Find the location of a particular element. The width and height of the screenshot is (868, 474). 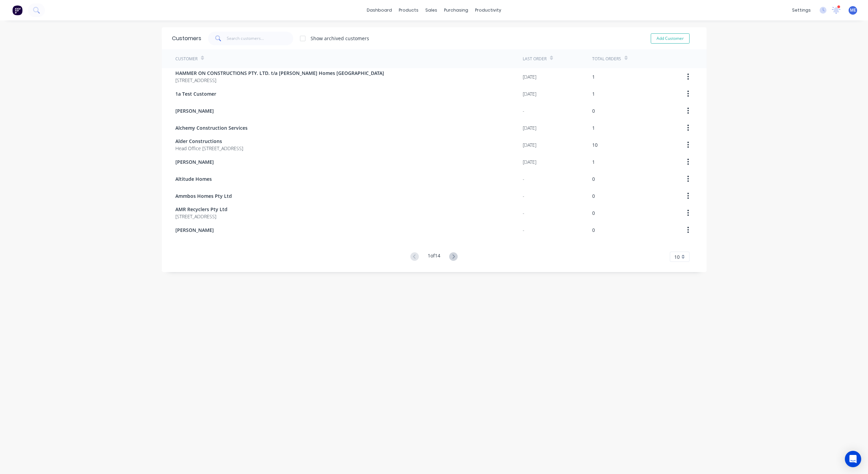

span: Altitude Homes is located at coordinates (194, 178).